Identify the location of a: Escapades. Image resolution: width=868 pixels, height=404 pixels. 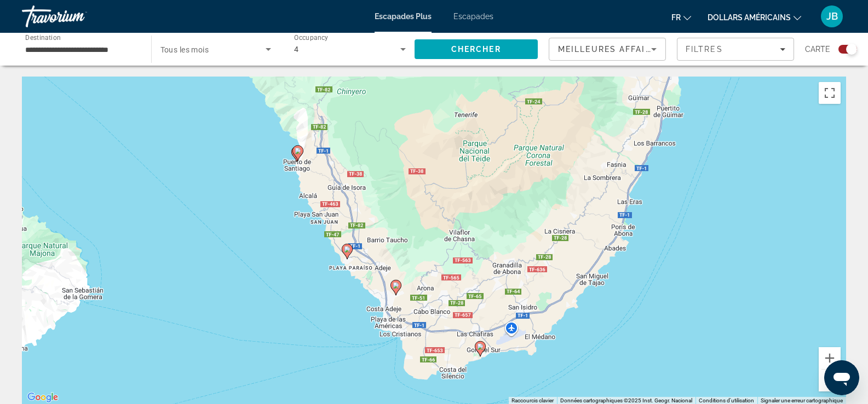
(473, 16).